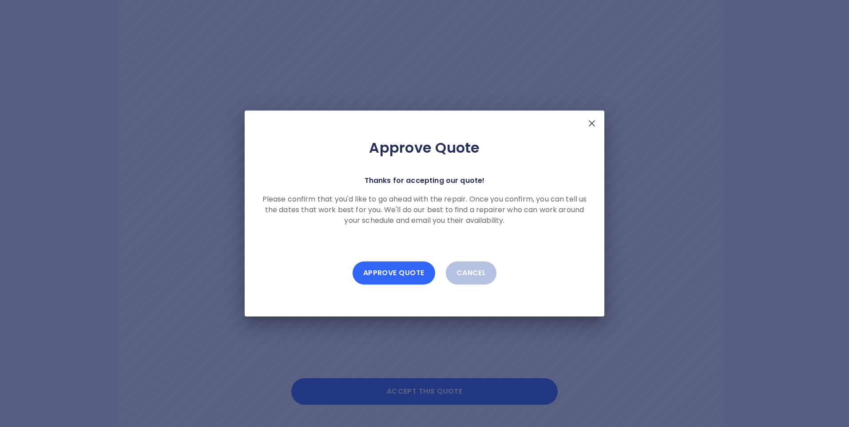  Describe the element at coordinates (425, 210) in the screenshot. I see `p: Please confirm that you'd like to go ahead with the repair. Once you confirm, you can tell us the...` at that location.